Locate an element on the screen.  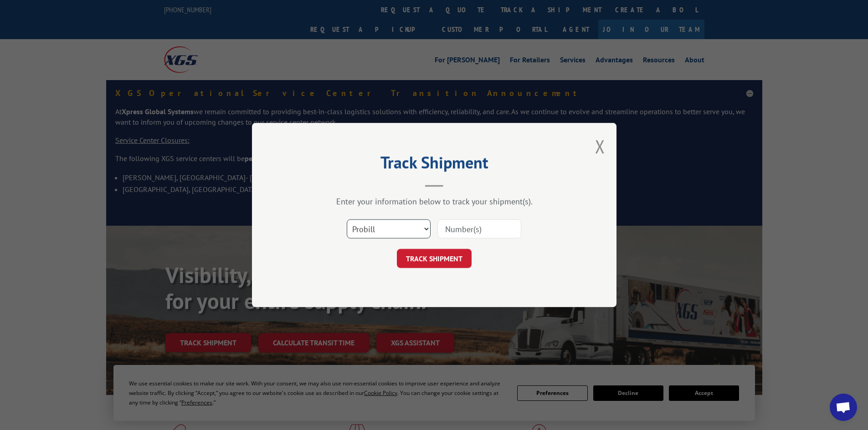
a: Open chat is located at coordinates (844, 408).